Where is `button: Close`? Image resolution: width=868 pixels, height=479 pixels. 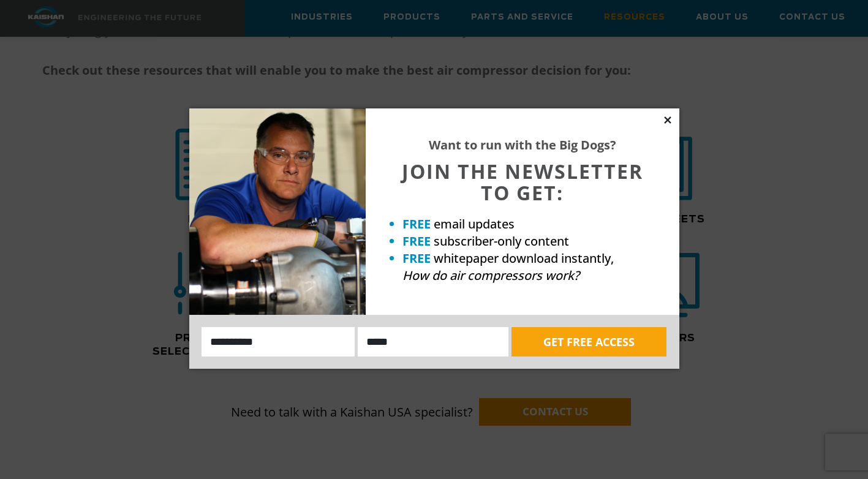
button: Close is located at coordinates (668, 120).